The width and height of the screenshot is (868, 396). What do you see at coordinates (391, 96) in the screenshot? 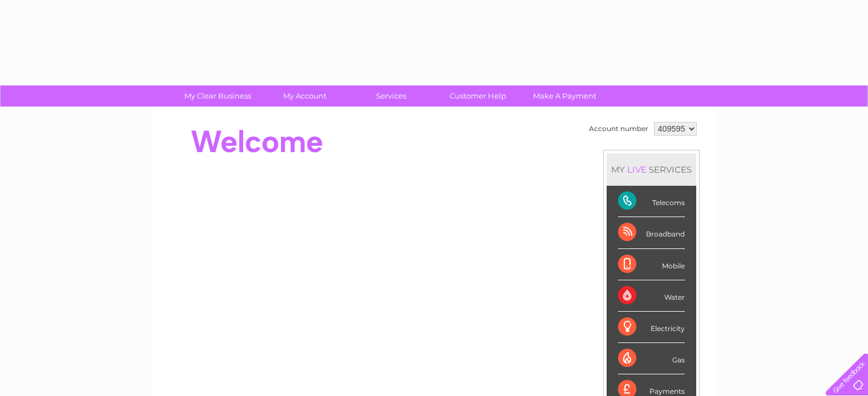
I see `a: Services` at bounding box center [391, 96].